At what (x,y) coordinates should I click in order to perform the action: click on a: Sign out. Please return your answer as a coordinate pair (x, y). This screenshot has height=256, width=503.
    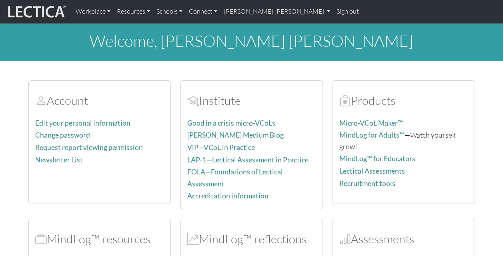
    Looking at the image, I should click on (348, 12).